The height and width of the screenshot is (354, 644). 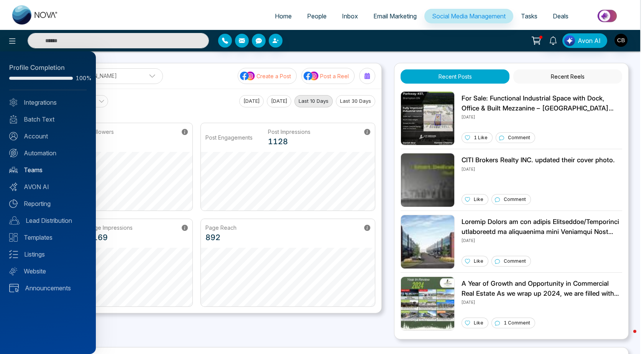 What do you see at coordinates (14, 254) in the screenshot?
I see `img: Listings.svg` at bounding box center [14, 254].